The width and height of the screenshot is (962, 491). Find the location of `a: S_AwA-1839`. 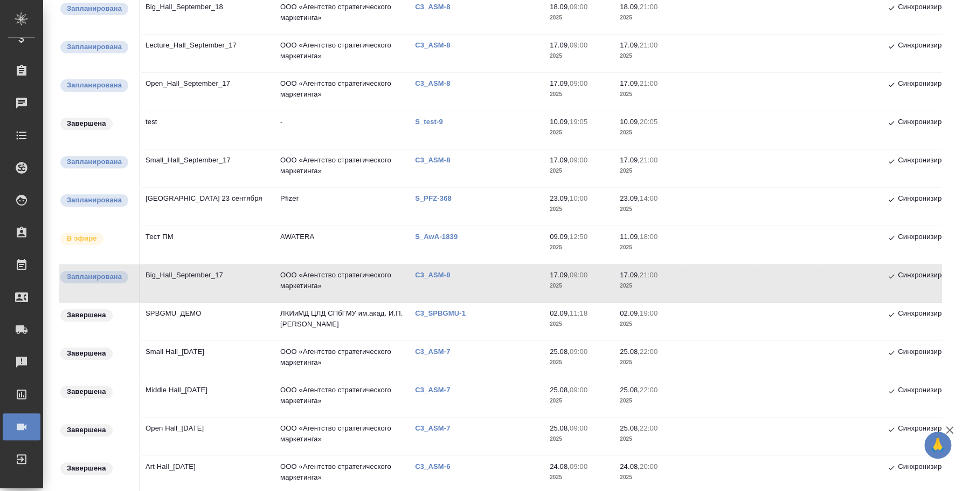

a: S_AwA-1839 is located at coordinates (440, 236).